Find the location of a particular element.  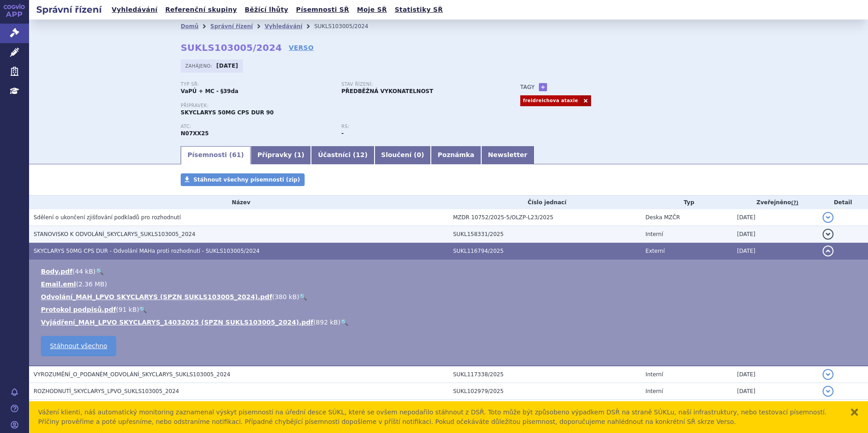

span: 2.36 MB is located at coordinates (91, 284).